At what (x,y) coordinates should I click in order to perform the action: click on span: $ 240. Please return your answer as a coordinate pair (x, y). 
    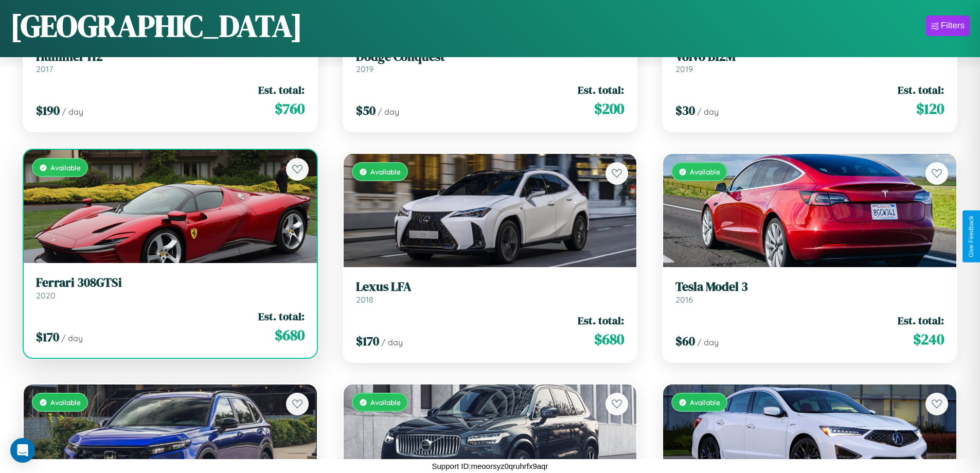
    Looking at the image, I should click on (929, 339).